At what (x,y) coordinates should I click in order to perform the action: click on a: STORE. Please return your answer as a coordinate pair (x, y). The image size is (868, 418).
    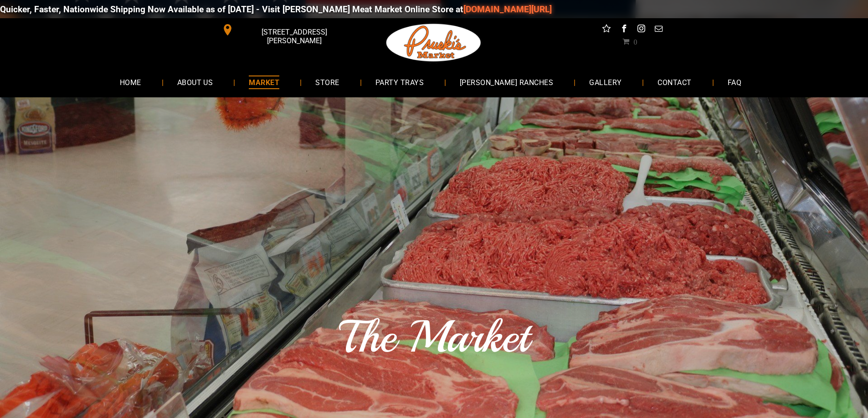
    Looking at the image, I should click on (327, 82).